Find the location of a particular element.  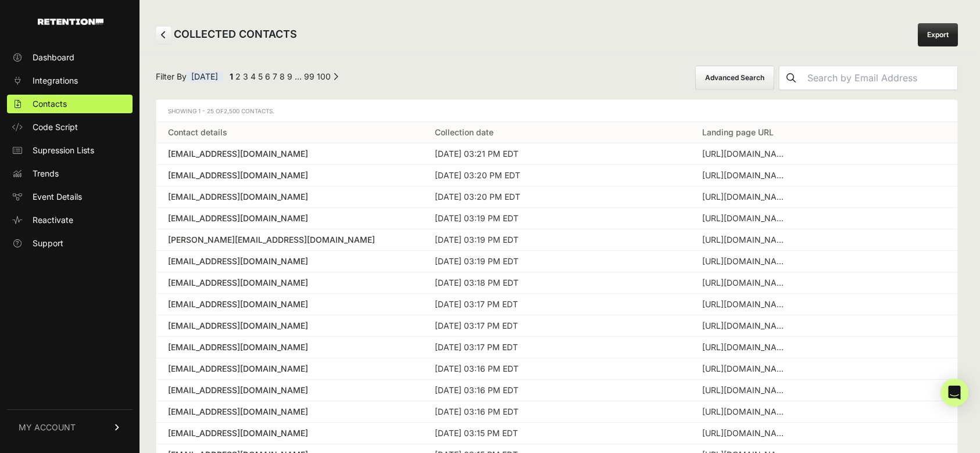

img: Retention.com is located at coordinates (71, 22).